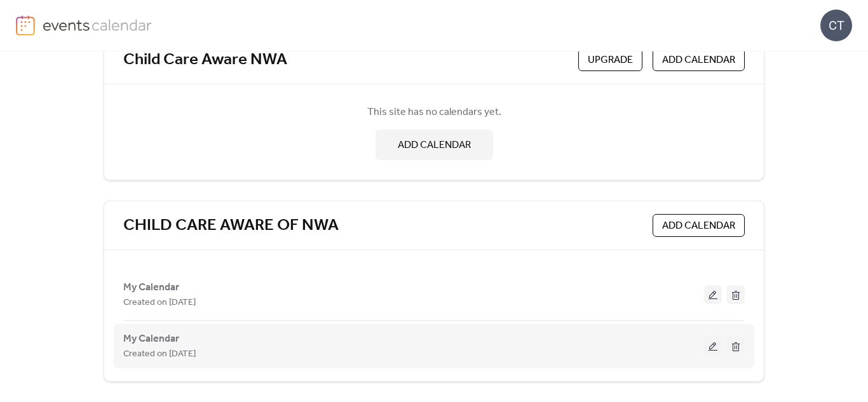  What do you see at coordinates (206, 60) in the screenshot?
I see `a: Child Care Aware NWA` at bounding box center [206, 60].